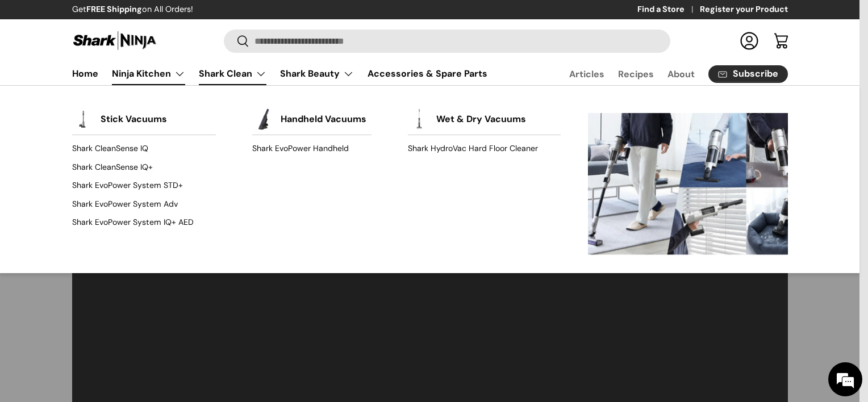  Describe the element at coordinates (132, 9) in the screenshot. I see `p: Get on All Orders!` at that location.